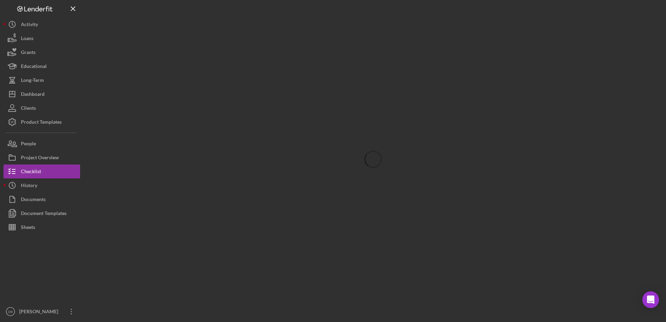 The image size is (666, 322). What do you see at coordinates (42, 157) in the screenshot?
I see `button: Project Overview` at bounding box center [42, 157].